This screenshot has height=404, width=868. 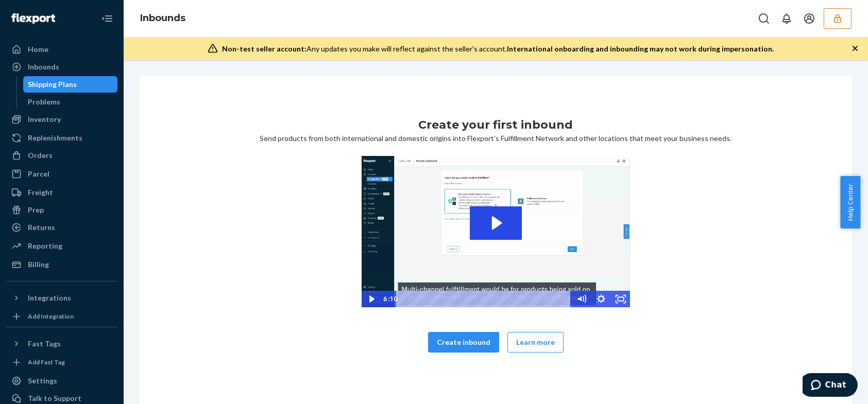 I want to click on button: Play Video, so click(x=372, y=300).